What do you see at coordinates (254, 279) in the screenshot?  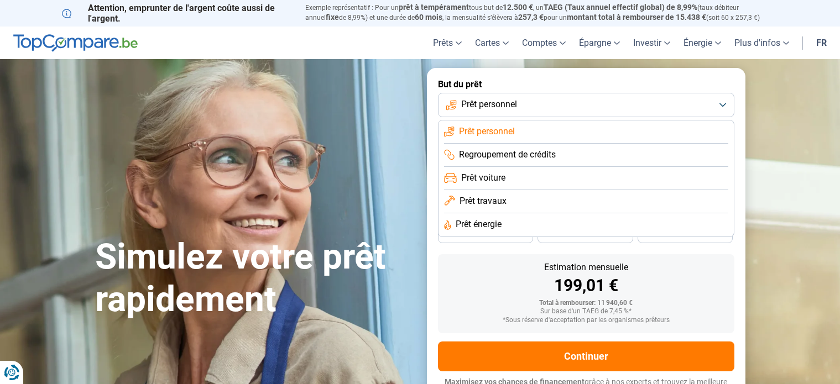 I see `h1: Simulez votre prêt rapidement` at bounding box center [254, 279].